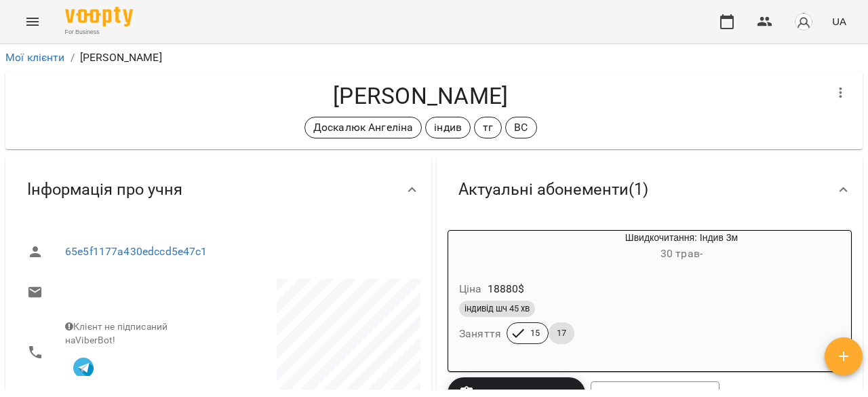 The width and height of the screenshot is (868, 397). Describe the element at coordinates (535, 333) in the screenshot. I see `span: 15` at that location.